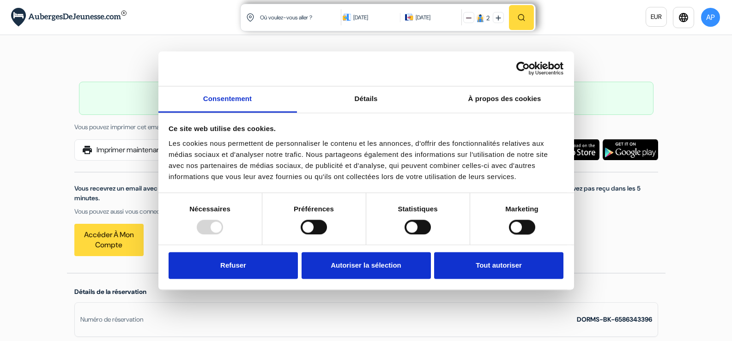  I want to click on div: Ce site web utilise des cookies., so click(366, 129).